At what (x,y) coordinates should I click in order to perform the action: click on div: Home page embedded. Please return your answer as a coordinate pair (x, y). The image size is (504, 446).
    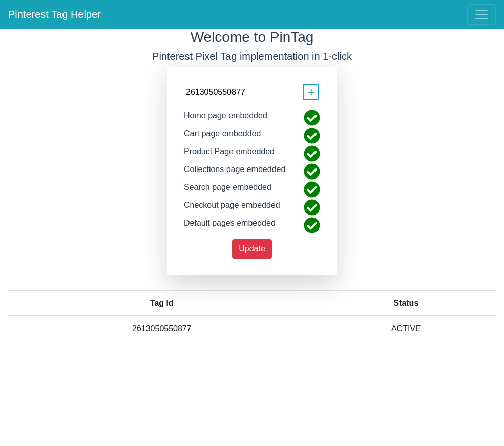
    Looking at the image, I should click on (226, 118).